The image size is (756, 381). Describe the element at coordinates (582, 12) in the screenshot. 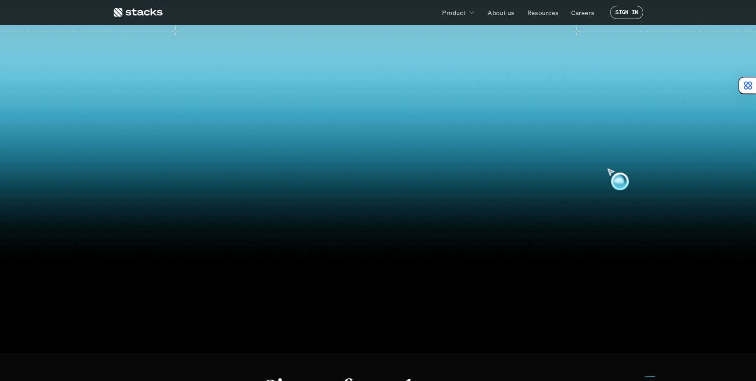

I see `p: Careers` at that location.